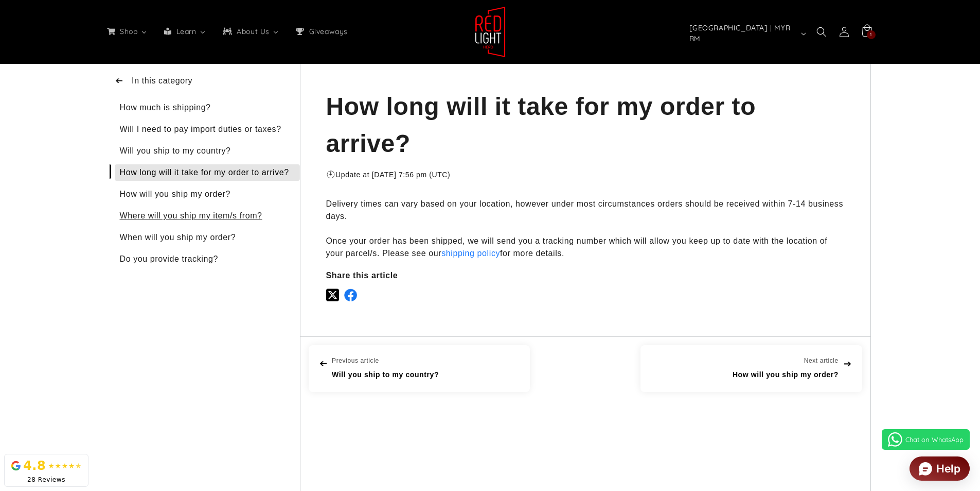  What do you see at coordinates (786, 361) in the screenshot?
I see `div: Next article` at bounding box center [786, 361].